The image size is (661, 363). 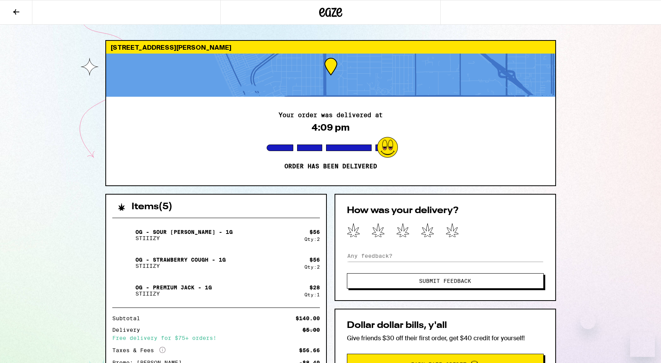 What do you see at coordinates (129, 330) in the screenshot?
I see `div: Delivery` at bounding box center [129, 330].